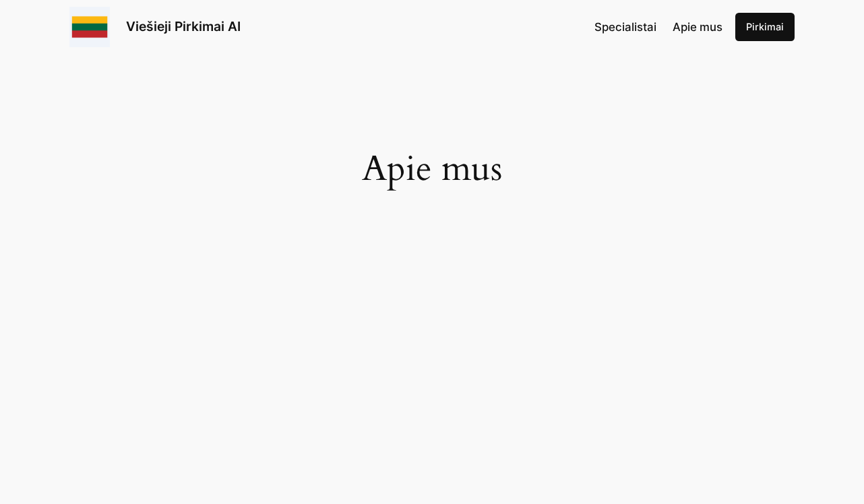 The height and width of the screenshot is (504, 864). I want to click on span: Apie mus, so click(698, 27).